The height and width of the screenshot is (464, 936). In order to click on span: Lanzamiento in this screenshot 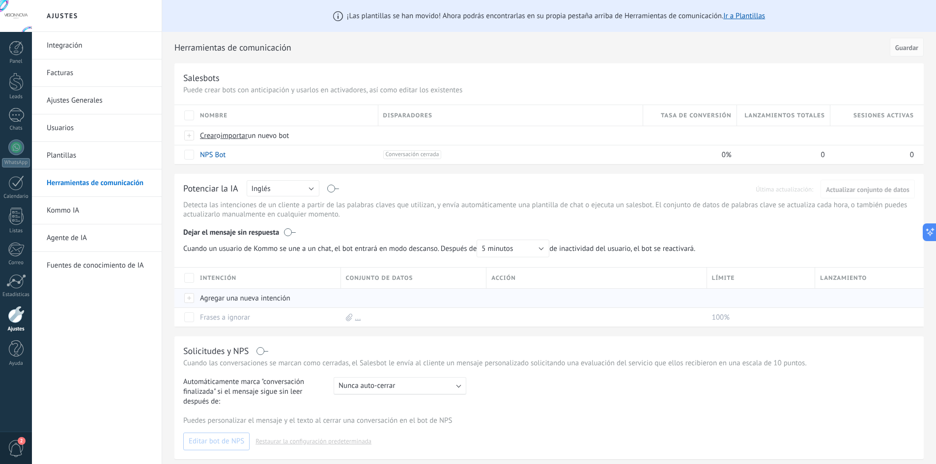, I will do `click(843, 278)`.